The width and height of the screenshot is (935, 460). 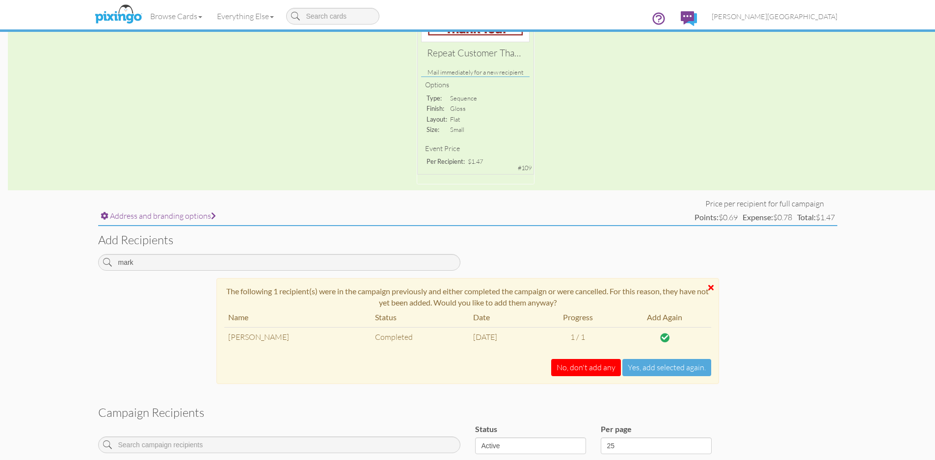 What do you see at coordinates (468, 240) in the screenshot?
I see `h3: Add recipients` at bounding box center [468, 240].